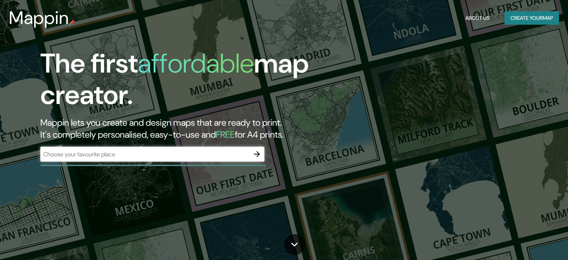  I want to click on button: About Us, so click(477, 18).